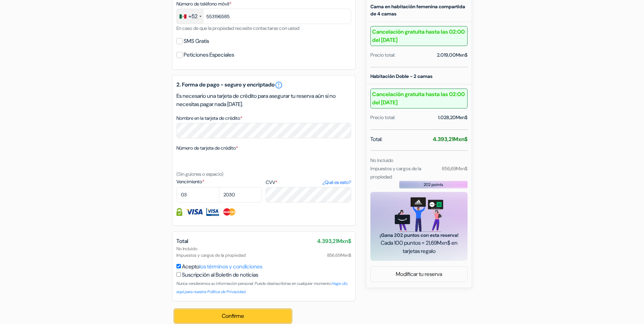 The image size is (644, 324). Describe the element at coordinates (179, 212) in the screenshot. I see `img: Información de la Tarjeta de crédito totalmente protegida y encriptada` at that location.